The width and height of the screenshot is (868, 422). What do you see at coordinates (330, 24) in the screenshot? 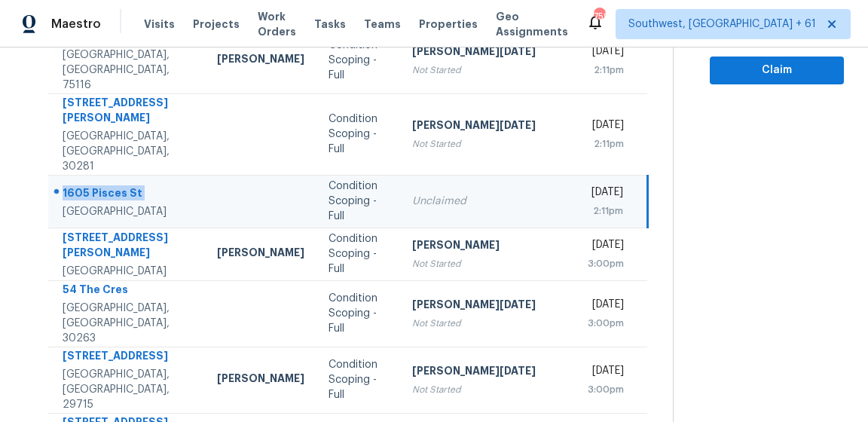
I see `span: Tasks` at bounding box center [330, 24].